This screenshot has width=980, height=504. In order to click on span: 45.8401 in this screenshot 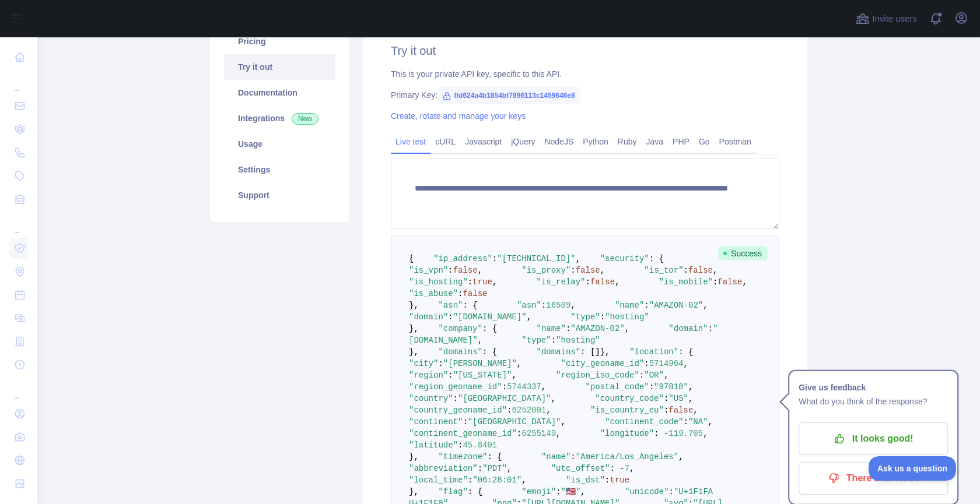, I will do `click(479, 445)`.